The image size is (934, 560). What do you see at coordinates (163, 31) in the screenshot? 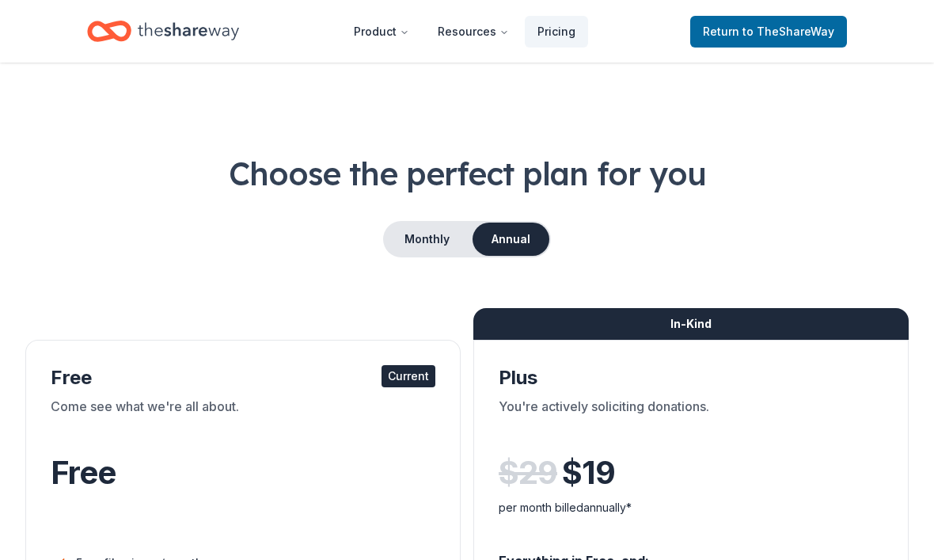
I see `a: Home` at bounding box center [163, 31].